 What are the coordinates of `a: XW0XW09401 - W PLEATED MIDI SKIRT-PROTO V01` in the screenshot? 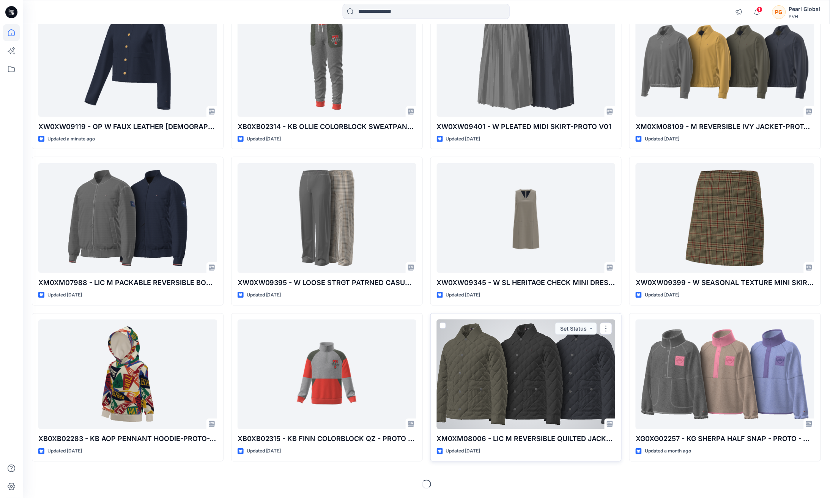 It's located at (526, 62).